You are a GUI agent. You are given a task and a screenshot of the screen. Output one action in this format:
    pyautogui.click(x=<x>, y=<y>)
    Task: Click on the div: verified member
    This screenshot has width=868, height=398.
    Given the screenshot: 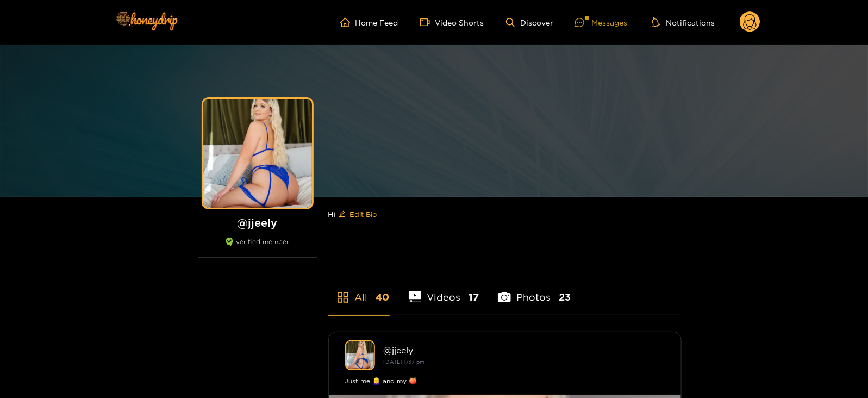 What is the action you would take?
    pyautogui.click(x=258, y=248)
    